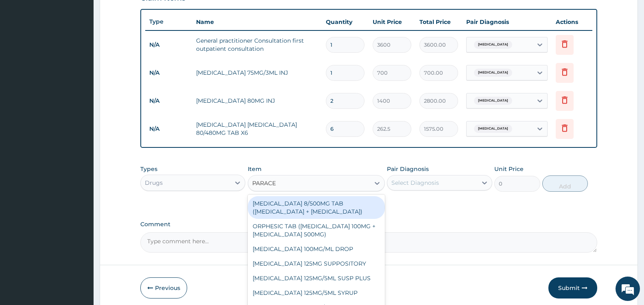  Describe the element at coordinates (415, 183) in the screenshot. I see `div: Select Diagnosis` at that location.